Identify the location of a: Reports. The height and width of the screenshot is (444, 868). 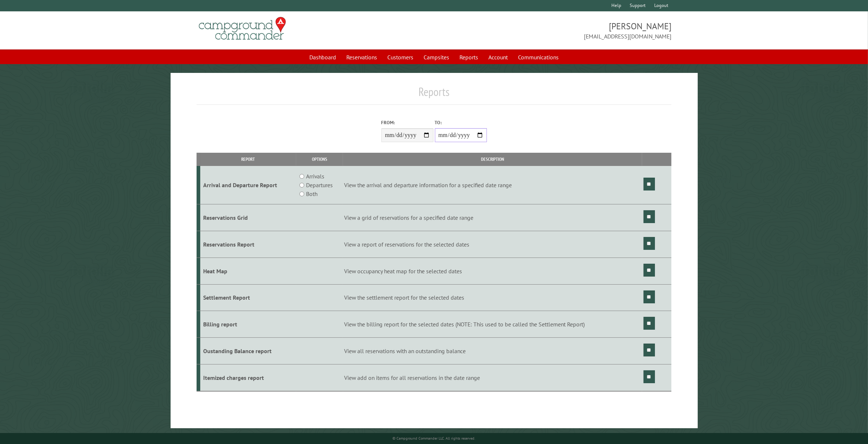
(469, 57).